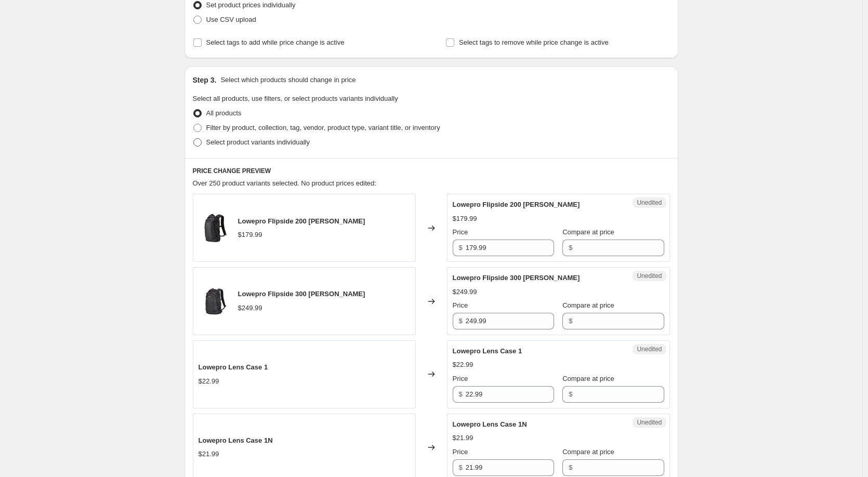 The height and width of the screenshot is (477, 868). What do you see at coordinates (204, 80) in the screenshot?
I see `h2: Step 3.` at bounding box center [204, 80].